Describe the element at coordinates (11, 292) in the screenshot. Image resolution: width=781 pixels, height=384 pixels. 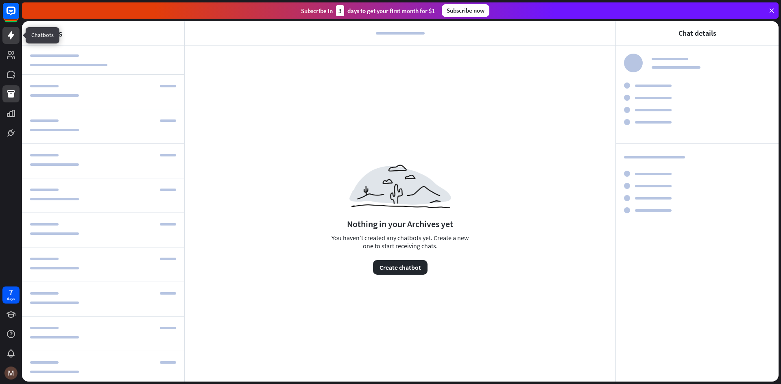
I see `div: 7` at that location.